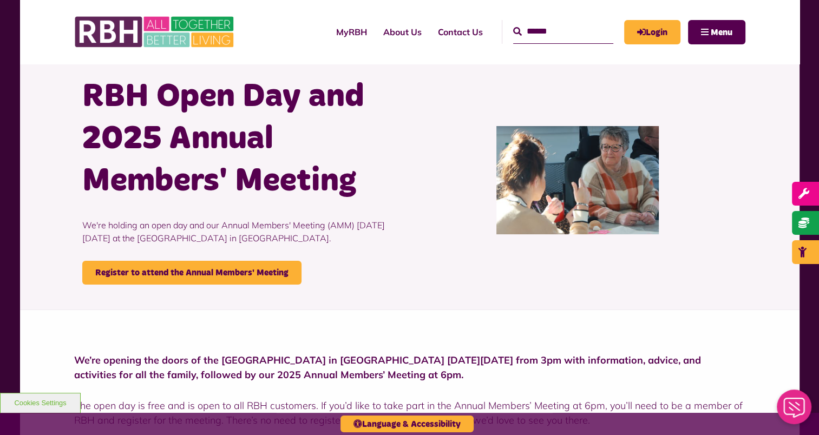 This screenshot has height=435, width=819. Describe the element at coordinates (407, 424) in the screenshot. I see `button: Language & Accessibility` at that location.